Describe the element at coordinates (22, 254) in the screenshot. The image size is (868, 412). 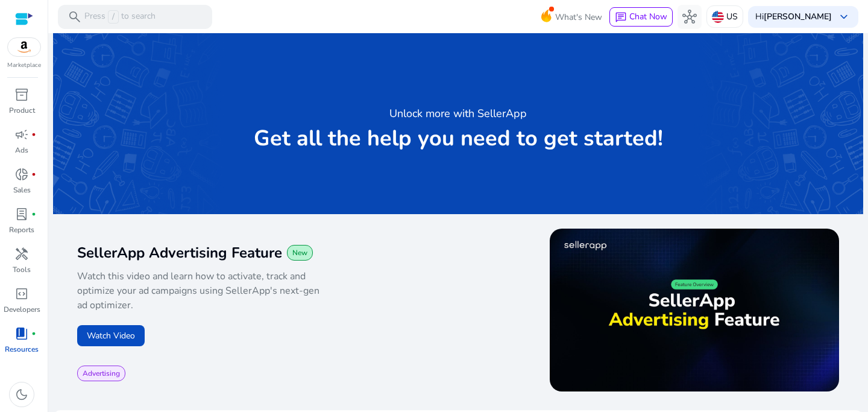
I see `span: handyman` at that location.